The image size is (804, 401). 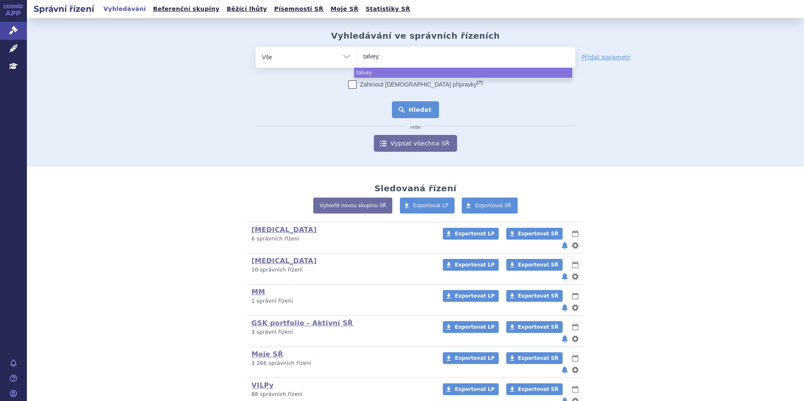 What do you see at coordinates (342, 270) in the screenshot?
I see `p: 10 správních řízení` at bounding box center [342, 270].